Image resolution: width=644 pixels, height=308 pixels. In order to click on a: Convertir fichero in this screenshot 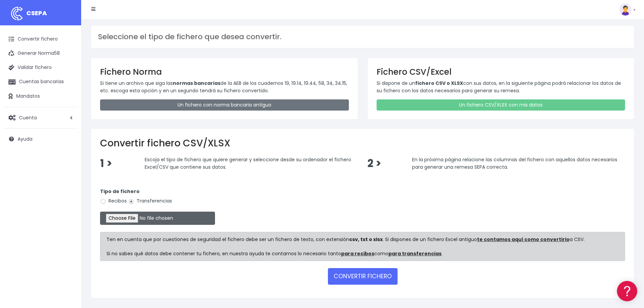, I will do `click(40, 39)`.